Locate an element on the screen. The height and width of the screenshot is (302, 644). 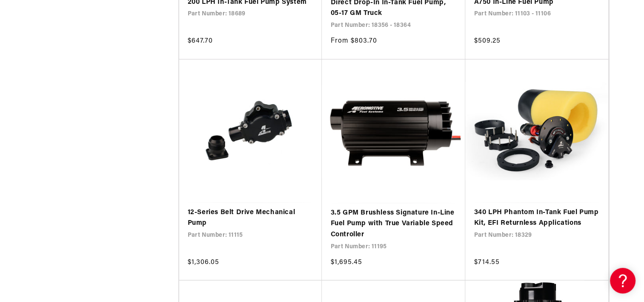
a: 340 LPH Phantom In-Tank Fuel Pump Kit, EFI Returnless Applications is located at coordinates (537, 217).